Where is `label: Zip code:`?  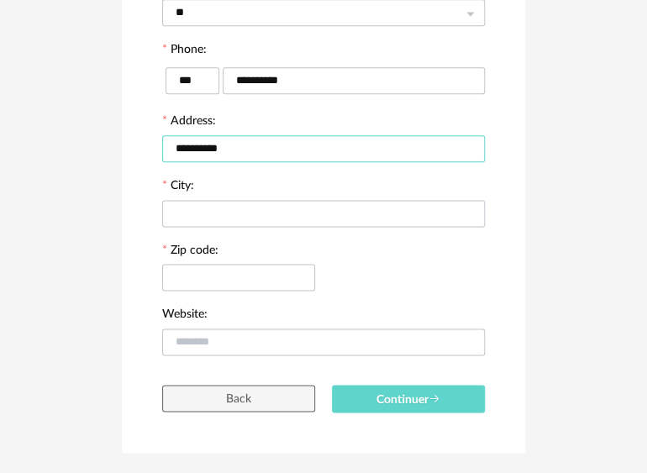 label: Zip code: is located at coordinates (190, 252).